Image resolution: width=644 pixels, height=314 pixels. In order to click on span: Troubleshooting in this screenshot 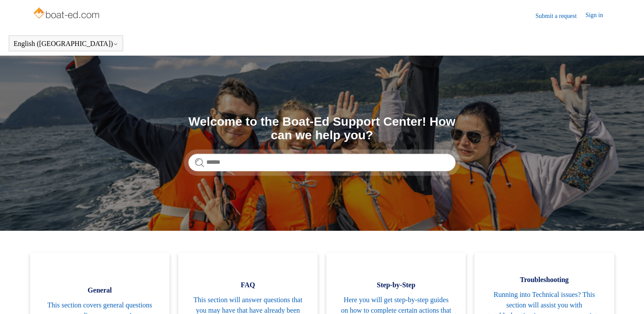, I will do `click(544, 280)`.